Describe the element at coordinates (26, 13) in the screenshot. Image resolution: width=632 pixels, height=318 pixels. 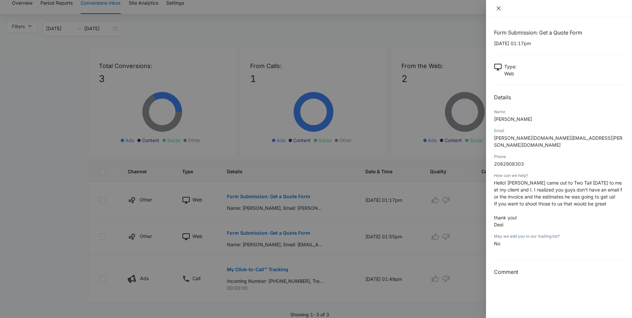
I see `div: v 4.0.25` at that location.